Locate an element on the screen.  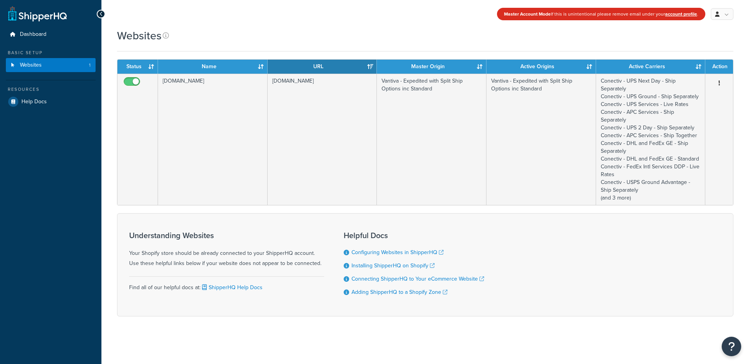
strong: Master Account Mode is located at coordinates (528, 14).